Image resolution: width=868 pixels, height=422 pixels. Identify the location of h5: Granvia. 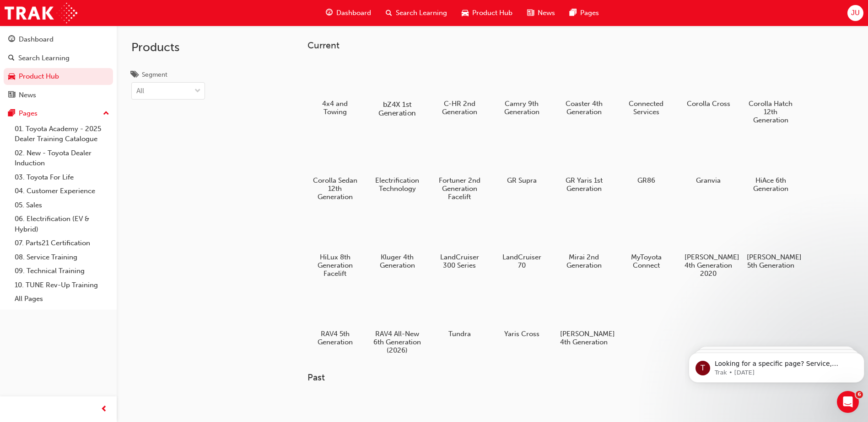
(708, 180).